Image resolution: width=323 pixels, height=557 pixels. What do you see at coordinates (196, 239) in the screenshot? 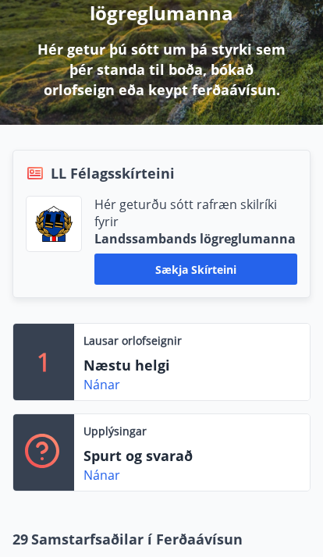
I see `p: Landssambands lögreglumanna` at bounding box center [196, 239].